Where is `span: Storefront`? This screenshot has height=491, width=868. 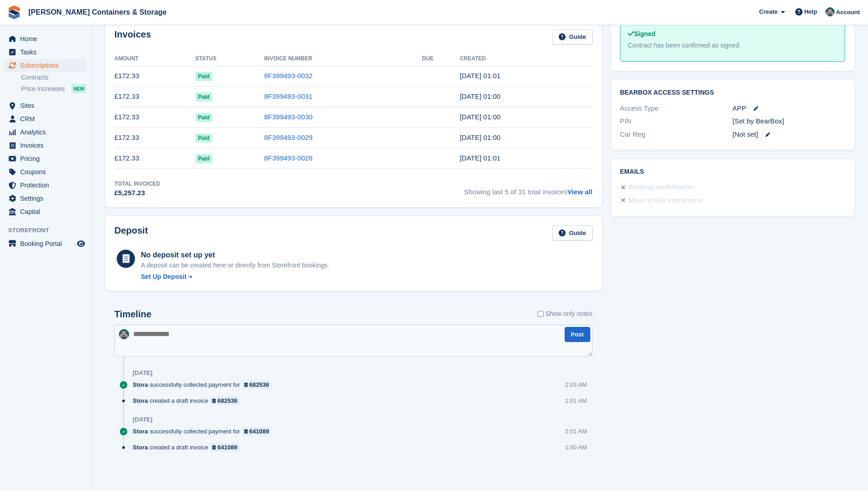
span: Storefront is located at coordinates (49, 231).